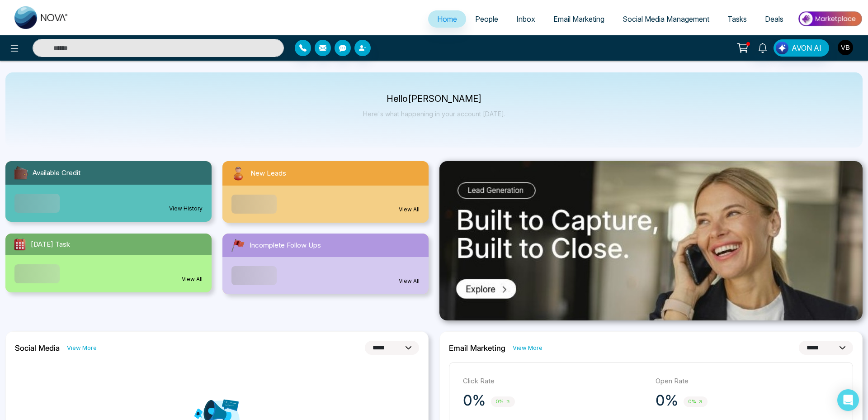 This screenshot has width=868, height=420. Describe the element at coordinates (326, 264) in the screenshot. I see `a: Incomplete Follow UpsView All` at that location.